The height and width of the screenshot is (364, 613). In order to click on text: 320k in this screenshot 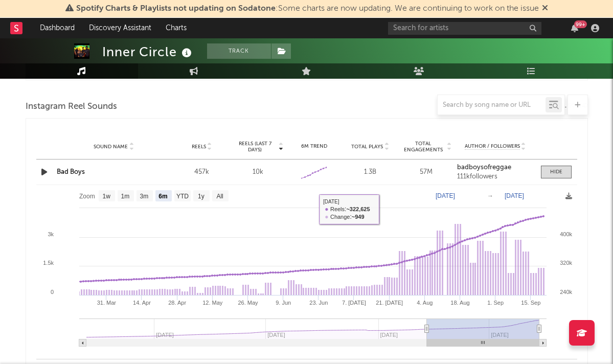, I will do `click(566, 262)`.